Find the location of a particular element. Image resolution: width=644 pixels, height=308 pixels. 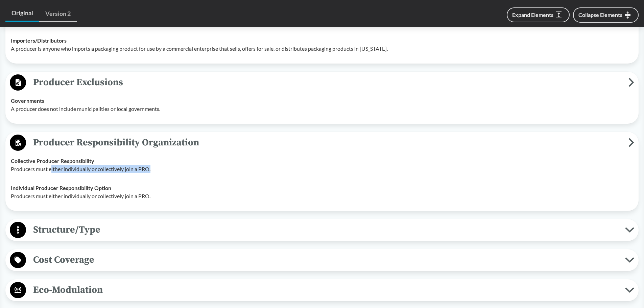

button: Structure/Type is located at coordinates (322, 230).